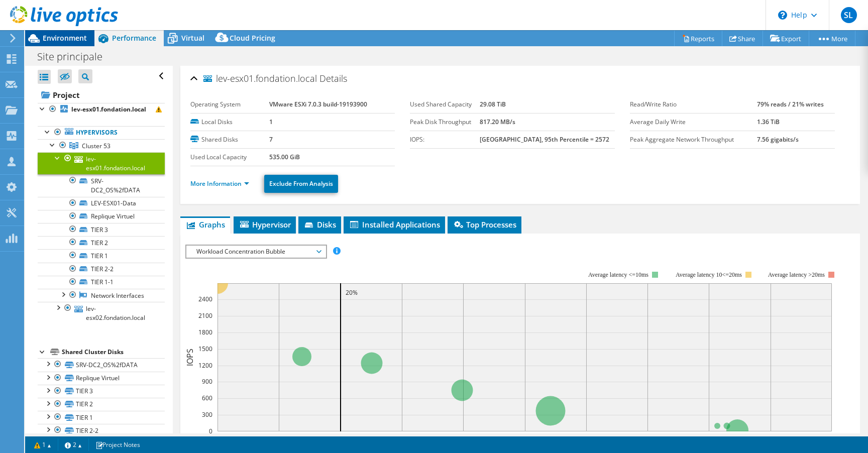 Image resolution: width=868 pixels, height=453 pixels. Describe the element at coordinates (786, 38) in the screenshot. I see `a: Export` at that location.